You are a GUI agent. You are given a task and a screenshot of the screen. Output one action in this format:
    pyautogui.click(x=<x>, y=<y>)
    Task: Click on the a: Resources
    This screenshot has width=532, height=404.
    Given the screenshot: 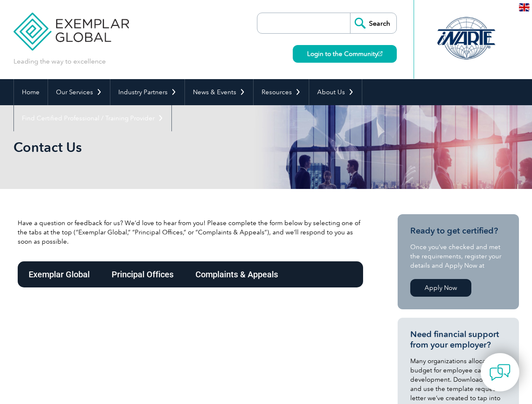 What is the action you would take?
    pyautogui.click(x=281, y=92)
    